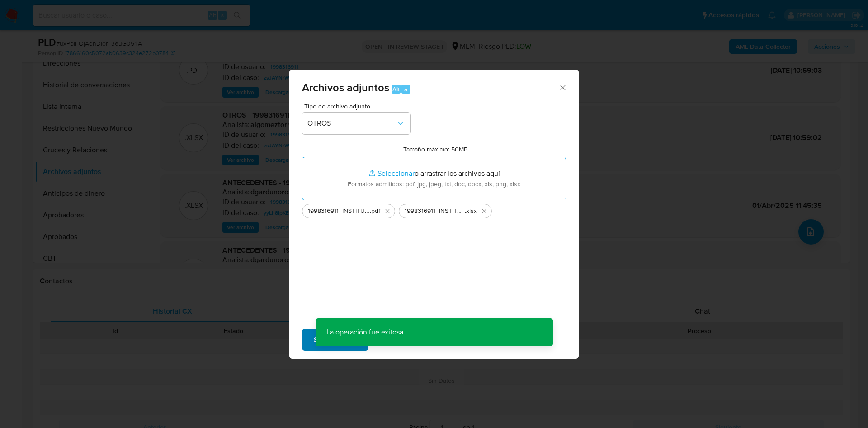 The height and width of the screenshot is (428, 868). What do you see at coordinates (356, 123) in the screenshot?
I see `button: OTROS` at bounding box center [356, 123].